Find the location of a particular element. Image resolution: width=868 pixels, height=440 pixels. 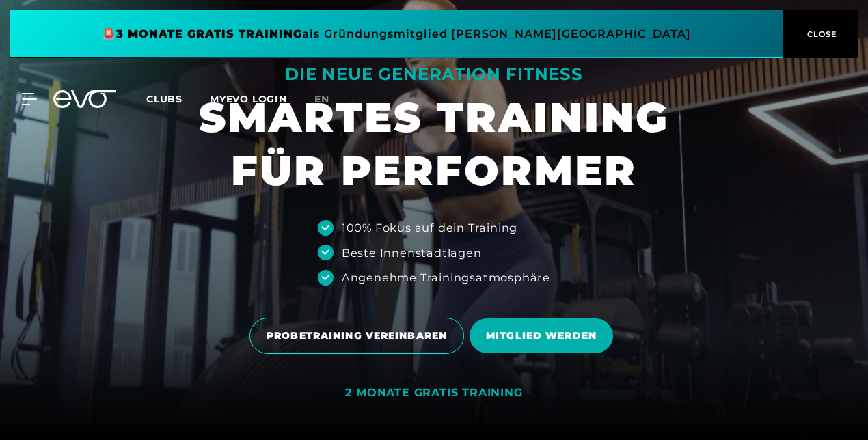

button: CLOSE is located at coordinates (820, 34).